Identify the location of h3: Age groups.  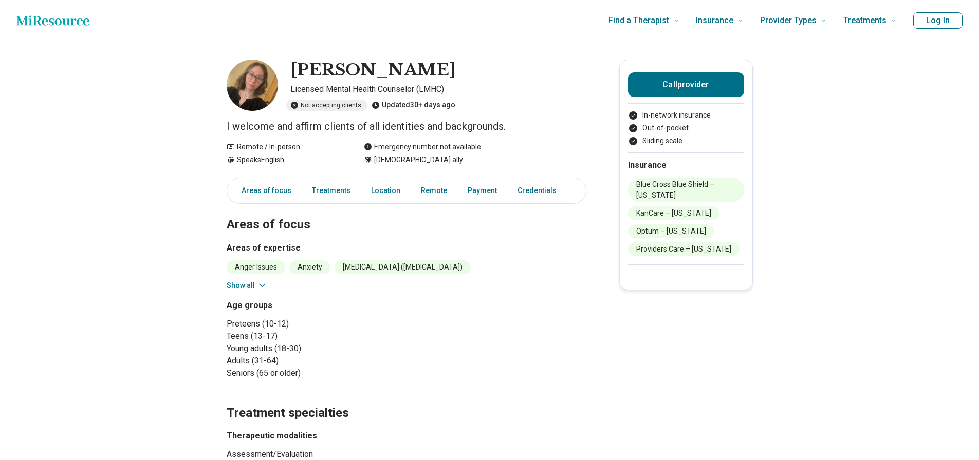
(314, 306).